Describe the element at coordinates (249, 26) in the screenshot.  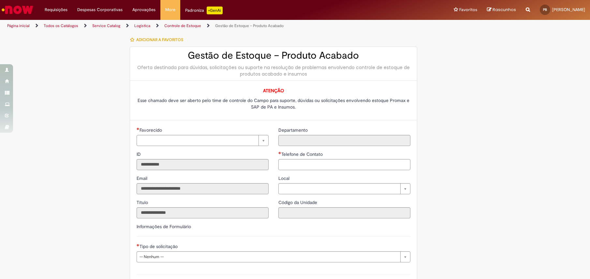
I see `a: Gestão de Estoque – Produto Acabado` at that location.